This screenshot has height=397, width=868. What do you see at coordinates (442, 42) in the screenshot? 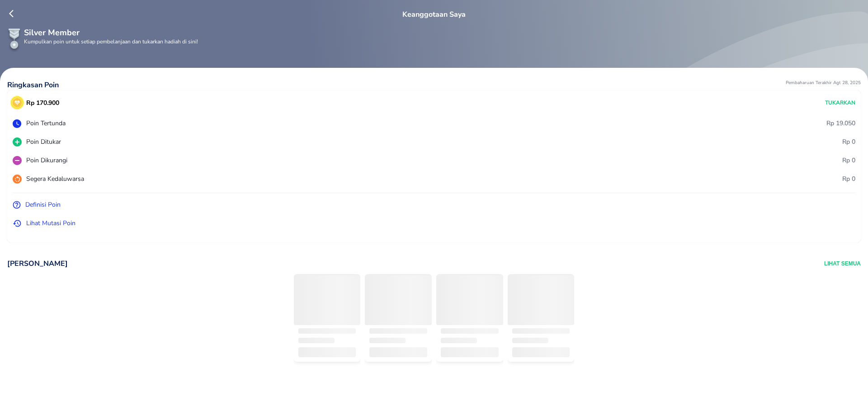
I see `p: Kumpulkan poin untuk setiap pembelanjaan dan tukarkan hadiah di sini!` at bounding box center [442, 42].